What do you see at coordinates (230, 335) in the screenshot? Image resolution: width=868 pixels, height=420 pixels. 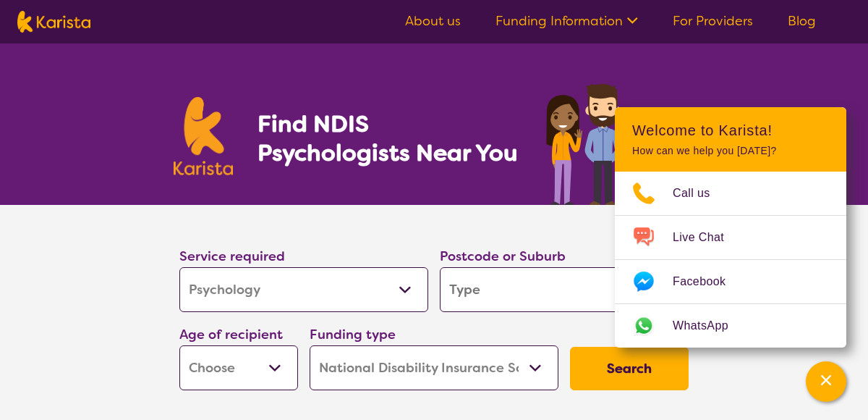 I see `label: Age of recipient` at bounding box center [230, 335].